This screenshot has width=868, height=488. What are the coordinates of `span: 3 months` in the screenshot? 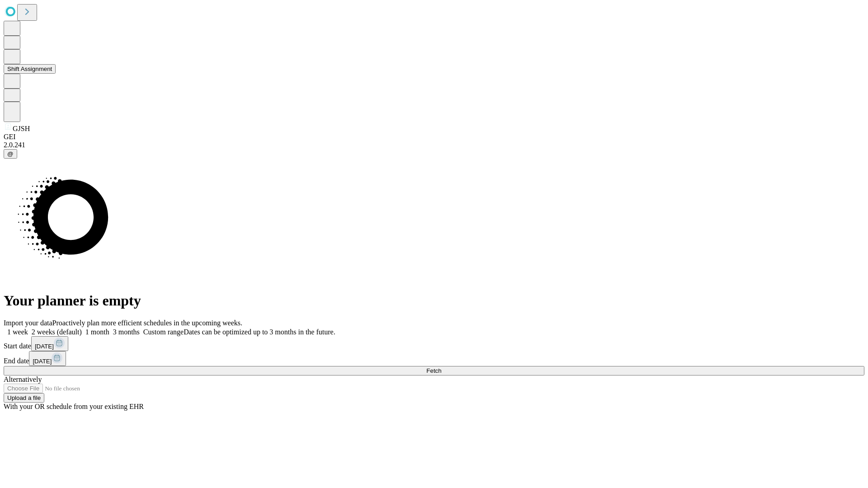 It's located at (126, 332).